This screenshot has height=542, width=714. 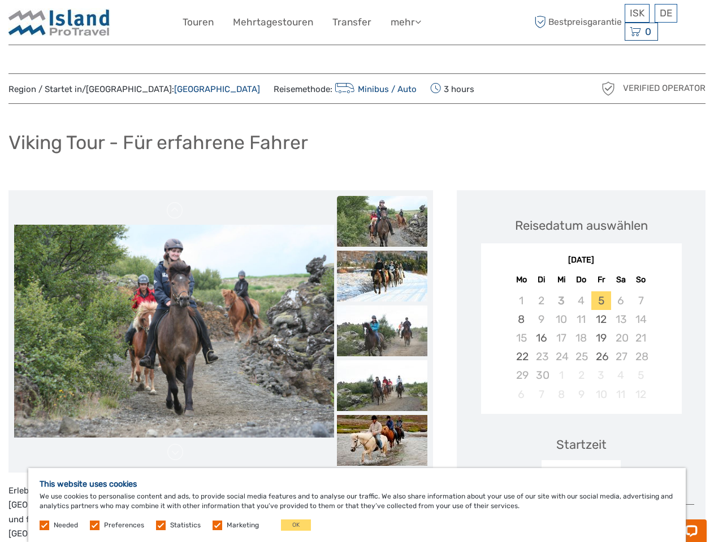 I want to click on div: Not available Sonntag, 5. Oktober 2025, so click(x=640, y=375).